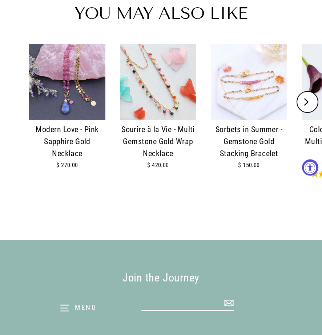 Image resolution: width=322 pixels, height=335 pixels. Describe the element at coordinates (86, 307) in the screenshot. I see `span: Menu` at that location.